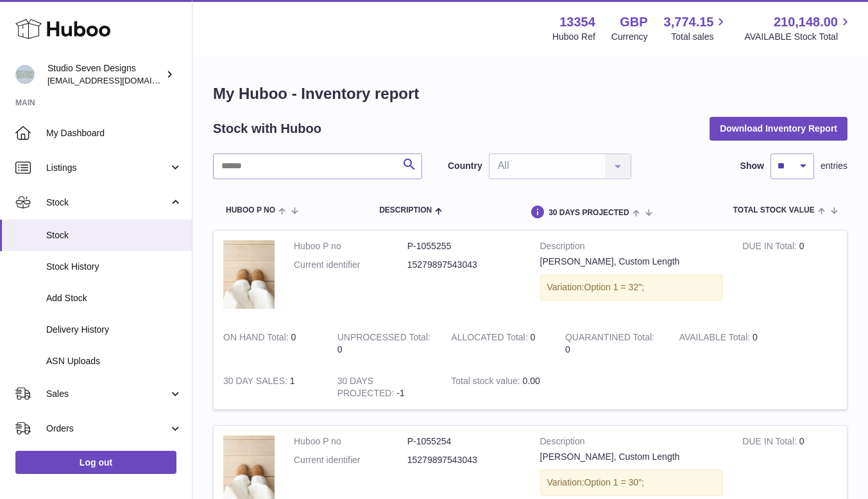 This screenshot has width=868, height=499. What do you see at coordinates (577, 22) in the screenshot?
I see `strong: 13354` at bounding box center [577, 22].